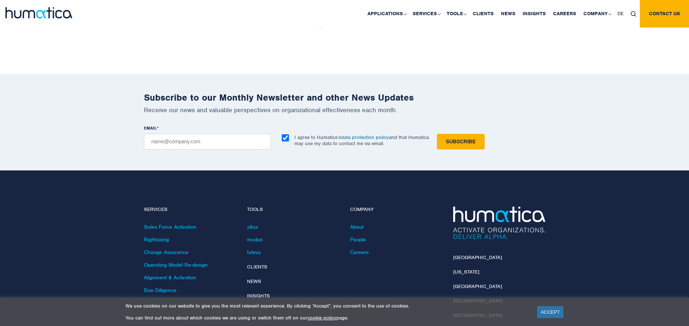 Image resolution: width=689 pixels, height=326 pixels. Describe the element at coordinates (327, 306) in the screenshot. I see `p: We use cookies on our website to give you the most relevant experience. By clicking “Accept”, you...` at that location.